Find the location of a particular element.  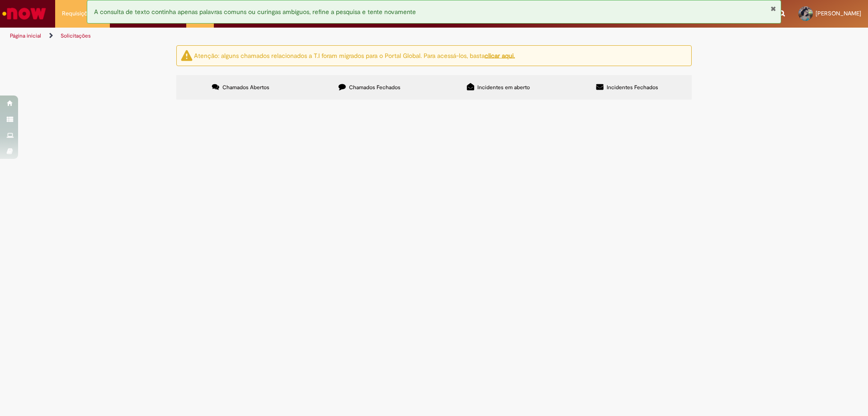

span: A consulta de texto continha apenas palavras comuns ou curingas ambíguos, refine a pesquisa e ten... is located at coordinates (255, 12).